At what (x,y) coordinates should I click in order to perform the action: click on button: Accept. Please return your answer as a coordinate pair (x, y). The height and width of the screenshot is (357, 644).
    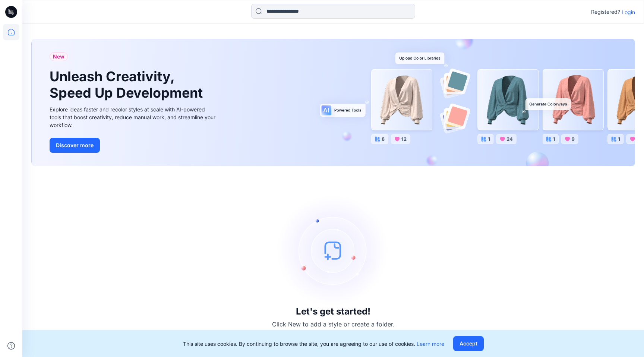
    Looking at the image, I should click on (468, 344).